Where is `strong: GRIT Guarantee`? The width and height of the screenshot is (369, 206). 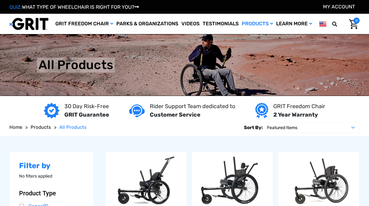 strong: GRIT Guarantee is located at coordinates (87, 115).